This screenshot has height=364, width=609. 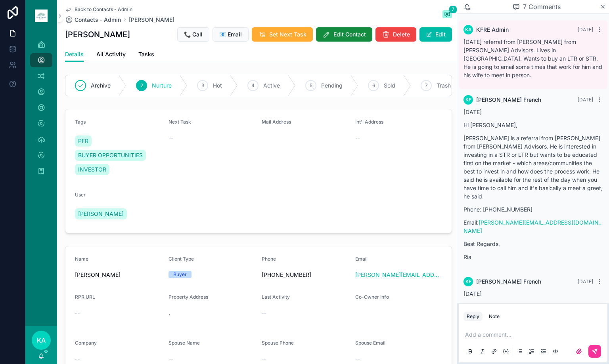 What do you see at coordinates (492, 30) in the screenshot?
I see `span: KFRE Admin` at bounding box center [492, 30].